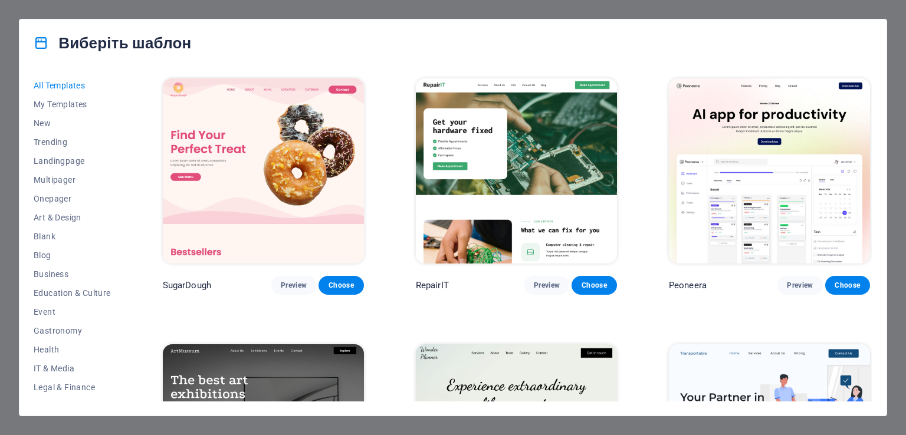 The height and width of the screenshot is (435, 906). Describe the element at coordinates (72, 180) in the screenshot. I see `button: Multipager` at that location.